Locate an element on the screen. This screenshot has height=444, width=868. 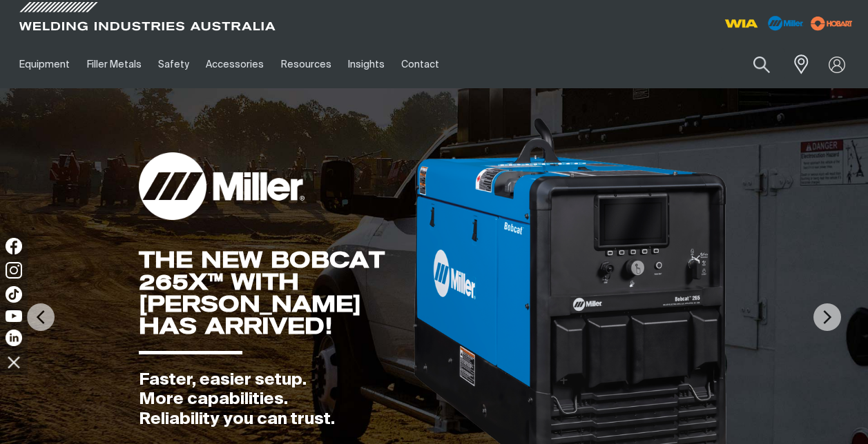
img: Instagram is located at coordinates (14, 271).